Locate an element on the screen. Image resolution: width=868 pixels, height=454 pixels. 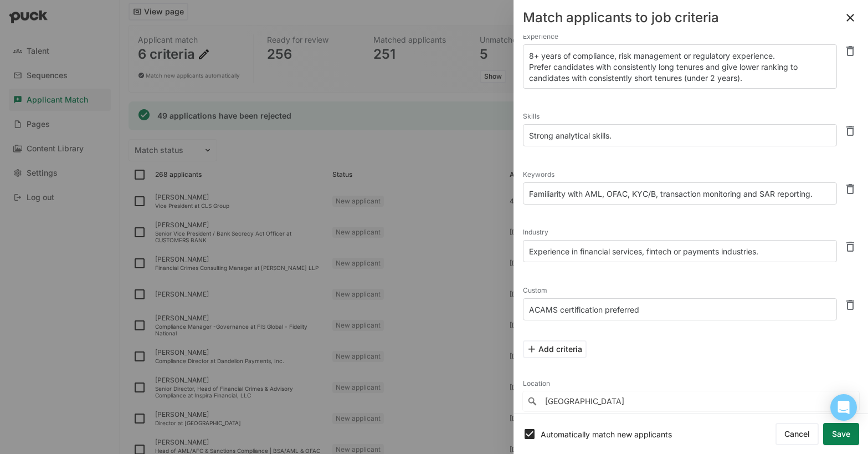
div: Industry is located at coordinates (680, 232).